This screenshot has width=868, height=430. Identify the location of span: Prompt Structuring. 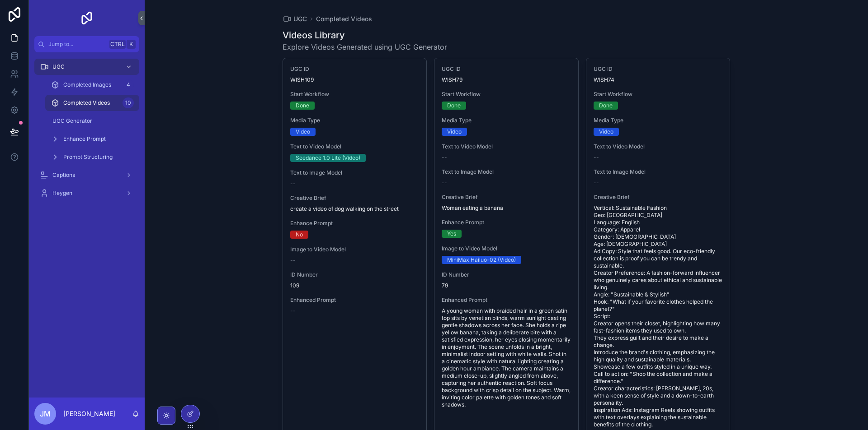
(87, 157).